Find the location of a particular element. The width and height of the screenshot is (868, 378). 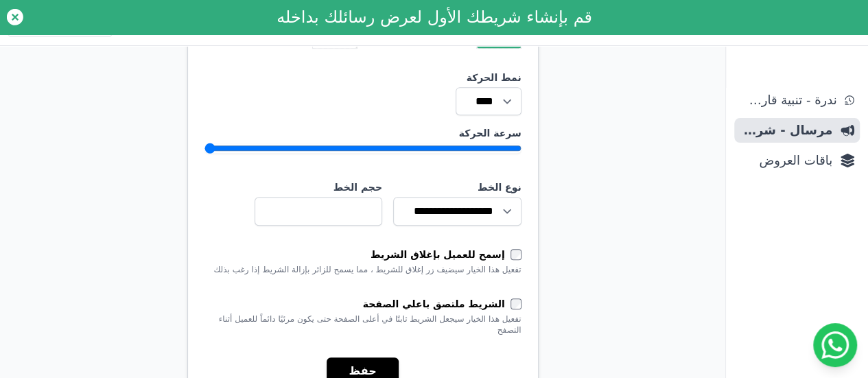

div: تفعيل هذا الخيار سيجعل الشريط ثابتًا في أعلى الصفحة حتى يكون مرئيًا دائماً للعميل أثناء التصفح is located at coordinates (363, 325).